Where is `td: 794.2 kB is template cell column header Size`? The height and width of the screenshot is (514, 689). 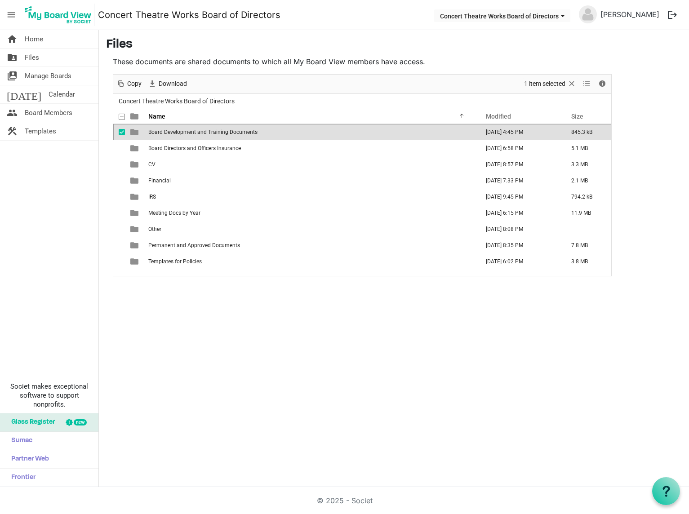
td: 794.2 kB is template cell column header Size is located at coordinates (587, 197).